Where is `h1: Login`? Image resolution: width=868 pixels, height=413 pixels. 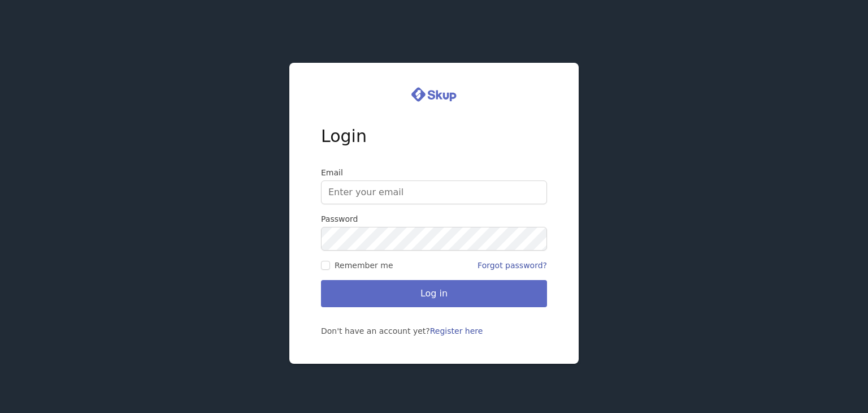
h1: Login is located at coordinates (434, 146).